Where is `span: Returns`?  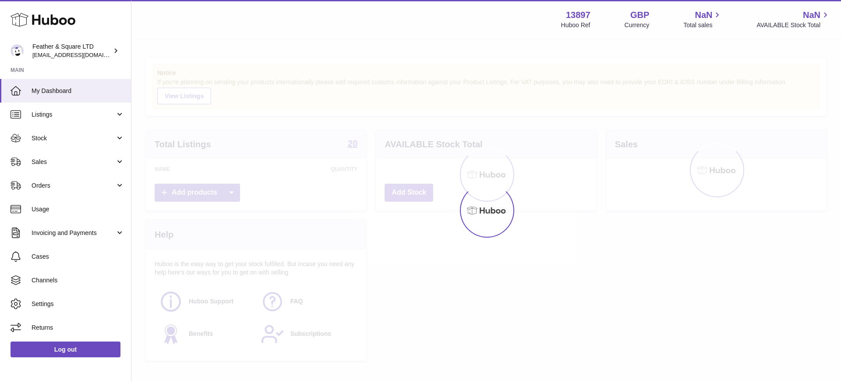 span: Returns is located at coordinates (78, 327).